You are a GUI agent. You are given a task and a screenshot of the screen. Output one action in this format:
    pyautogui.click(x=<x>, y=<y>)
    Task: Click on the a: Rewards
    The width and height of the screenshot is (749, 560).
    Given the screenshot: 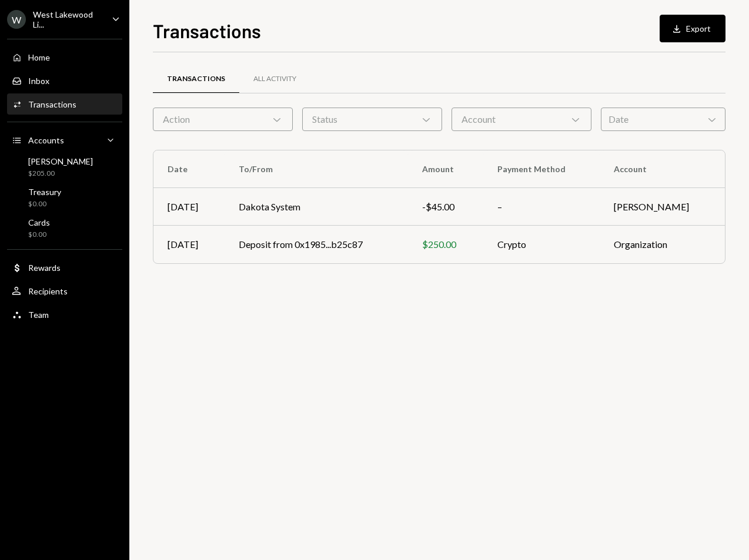 What is the action you would take?
    pyautogui.click(x=64, y=267)
    